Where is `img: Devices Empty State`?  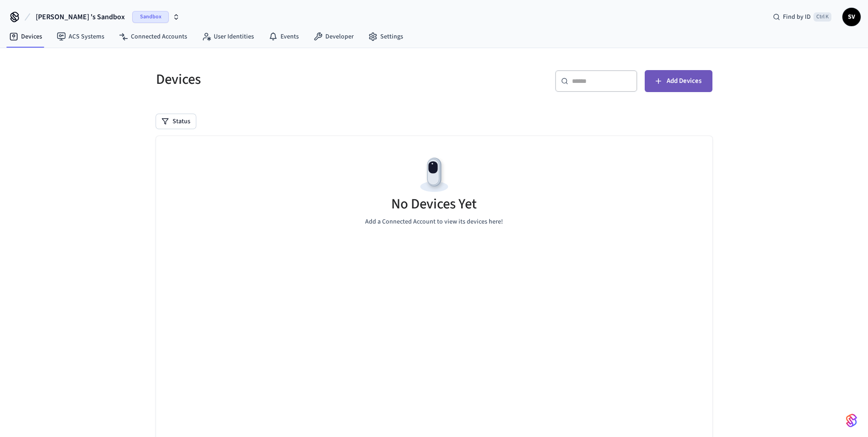 img: Devices Empty State is located at coordinates (434, 175).